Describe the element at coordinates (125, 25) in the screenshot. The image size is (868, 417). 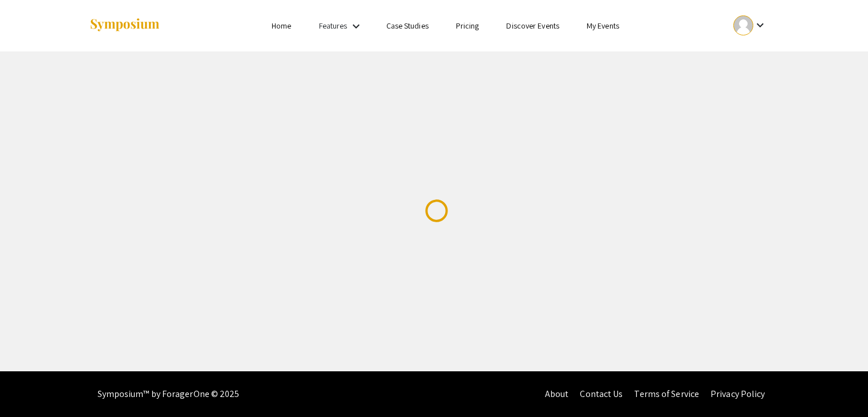
I see `img: Symposium by ForagerOne` at that location.